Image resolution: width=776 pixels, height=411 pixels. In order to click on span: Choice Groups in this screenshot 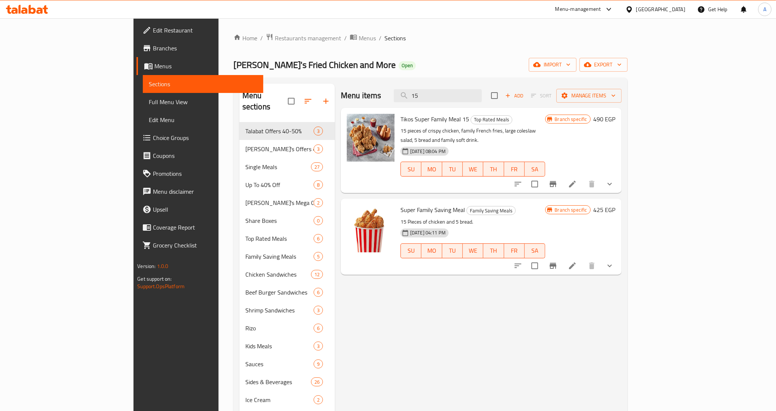, I will do `click(205, 138)`.